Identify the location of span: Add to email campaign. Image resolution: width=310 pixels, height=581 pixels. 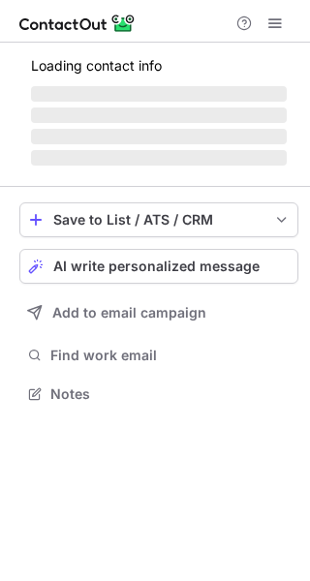
(129, 313).